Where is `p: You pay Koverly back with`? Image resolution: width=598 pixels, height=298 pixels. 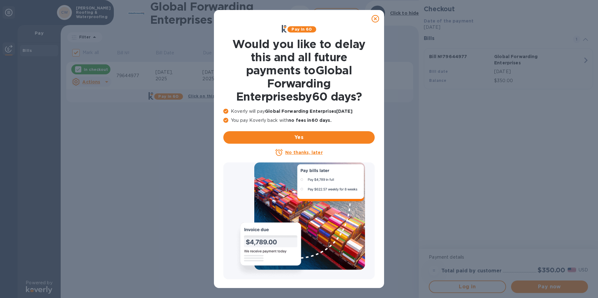 p: You pay Koverly back with is located at coordinates (299, 120).